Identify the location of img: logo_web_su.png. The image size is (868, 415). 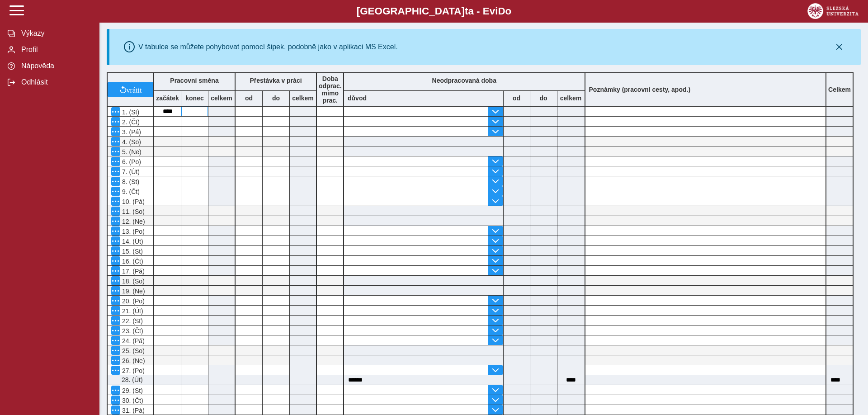
(833, 11).